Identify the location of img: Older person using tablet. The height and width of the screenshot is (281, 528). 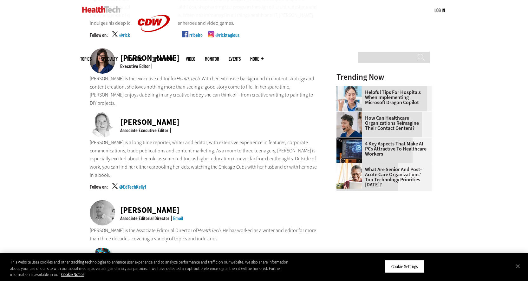
(349, 176).